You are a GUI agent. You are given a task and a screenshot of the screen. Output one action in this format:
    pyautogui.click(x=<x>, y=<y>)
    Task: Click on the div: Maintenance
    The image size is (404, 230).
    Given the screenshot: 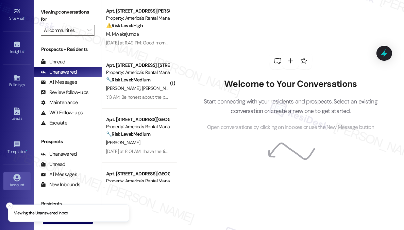 What is the action you would take?
    pyautogui.click(x=59, y=103)
    